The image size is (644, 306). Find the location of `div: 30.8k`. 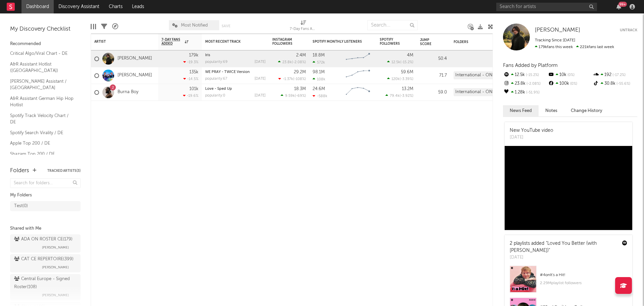

div: 30.8k is located at coordinates (615, 84).